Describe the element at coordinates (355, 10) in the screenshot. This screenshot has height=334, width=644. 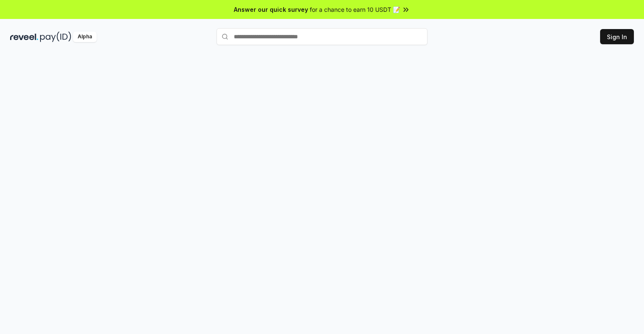
I see `span: for a chance to earn 10 USDT 📝` at that location.